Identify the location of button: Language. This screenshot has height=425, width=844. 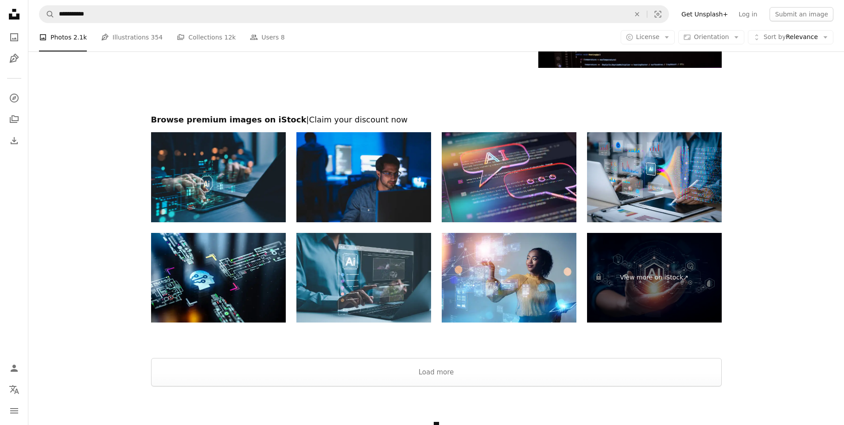
(14, 389).